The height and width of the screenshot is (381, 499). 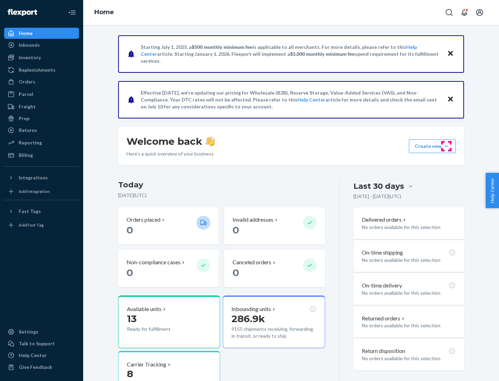 I want to click on span: 13, so click(x=132, y=319).